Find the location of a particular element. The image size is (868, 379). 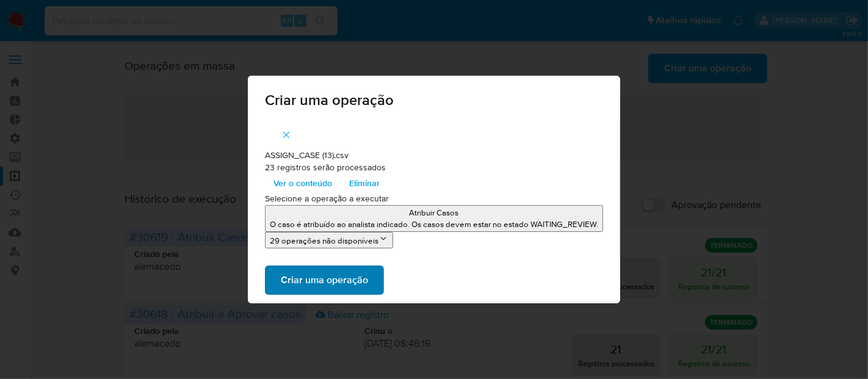

button: Eliminar is located at coordinates (365, 183).